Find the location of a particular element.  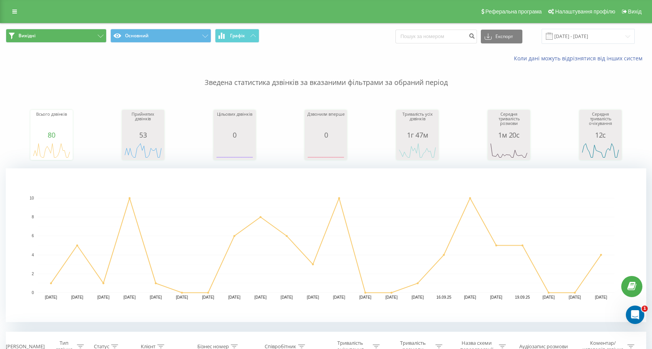

div: 1м 20с is located at coordinates (509, 135).